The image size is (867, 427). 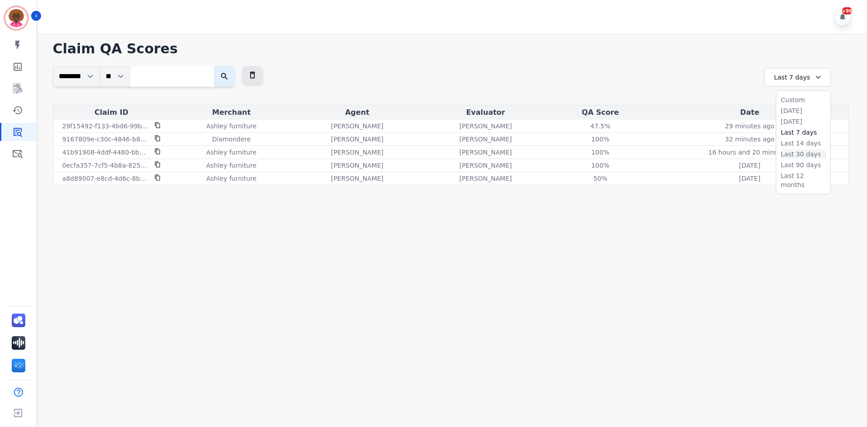 What do you see at coordinates (797, 77) in the screenshot?
I see `div: Last 7 days` at bounding box center [797, 77].